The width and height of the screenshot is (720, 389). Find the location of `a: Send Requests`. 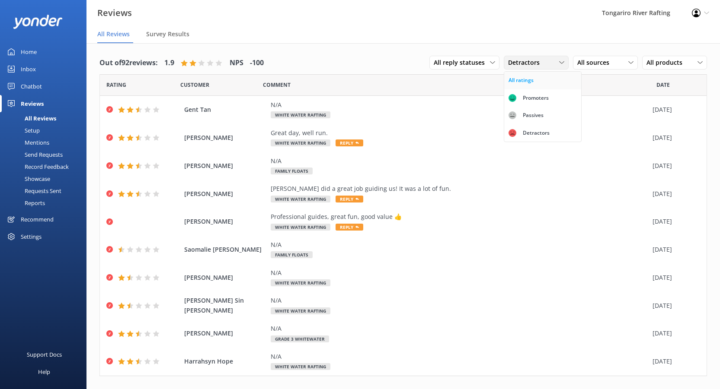

a: Send Requests is located at coordinates (46, 155).